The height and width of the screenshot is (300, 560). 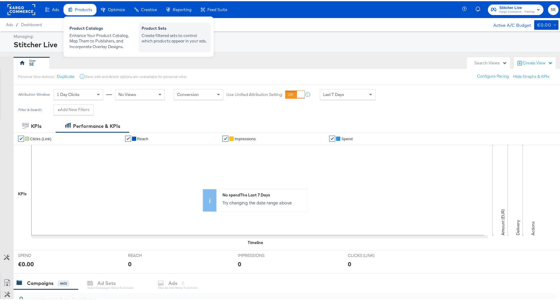 I want to click on span: Feed Suite, so click(x=217, y=8).